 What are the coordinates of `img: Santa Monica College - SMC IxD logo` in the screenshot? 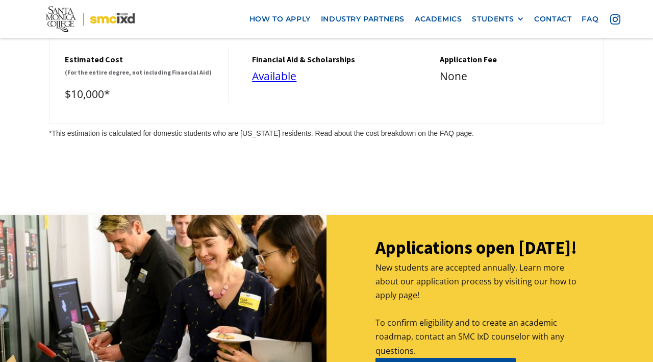 It's located at (90, 18).